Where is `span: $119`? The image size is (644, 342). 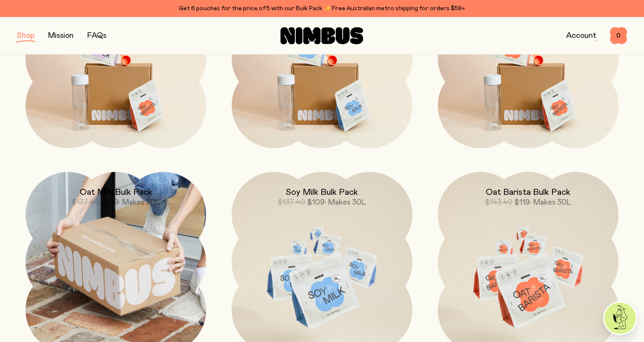
span: $119 is located at coordinates (522, 203).